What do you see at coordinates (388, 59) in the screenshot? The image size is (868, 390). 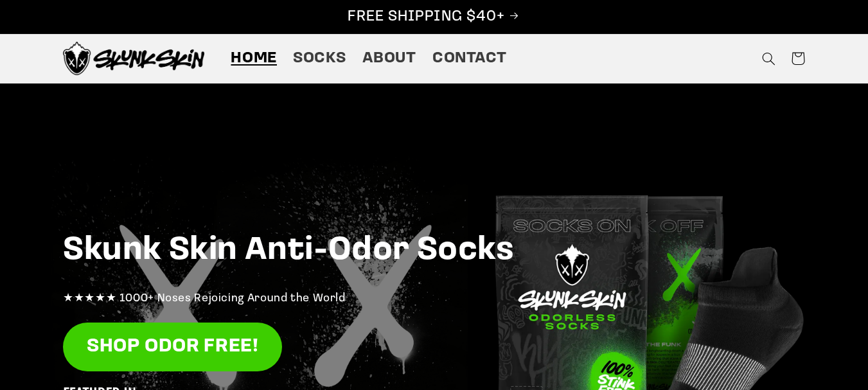 I see `a: About` at bounding box center [388, 59].